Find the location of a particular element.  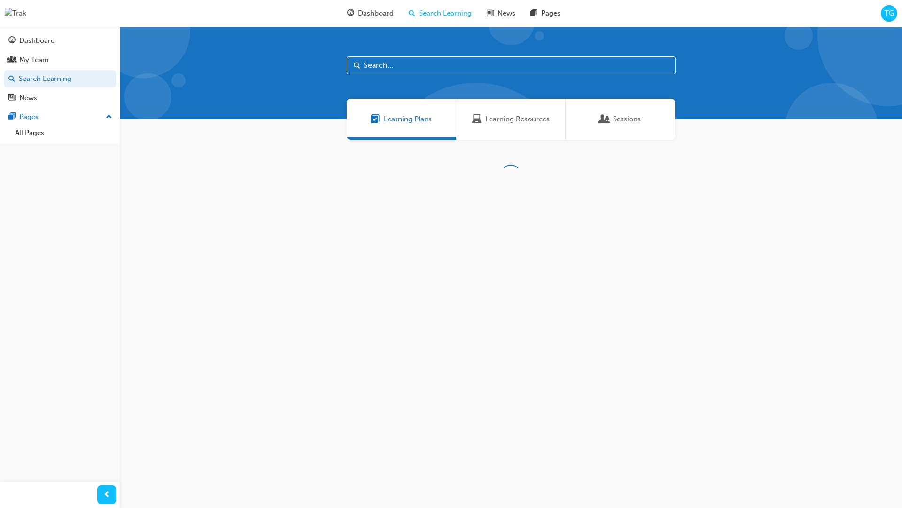

span: Pages is located at coordinates (551, 13).